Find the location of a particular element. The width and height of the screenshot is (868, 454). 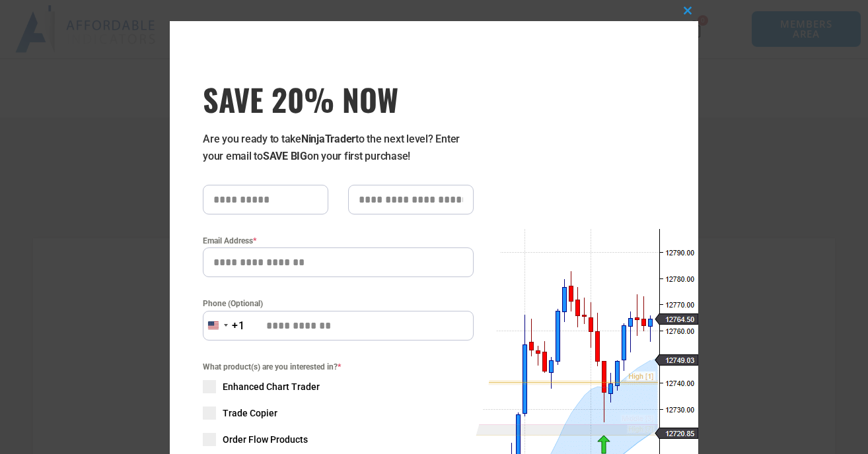

span: What product(s) are you interested in? is located at coordinates (338, 367).